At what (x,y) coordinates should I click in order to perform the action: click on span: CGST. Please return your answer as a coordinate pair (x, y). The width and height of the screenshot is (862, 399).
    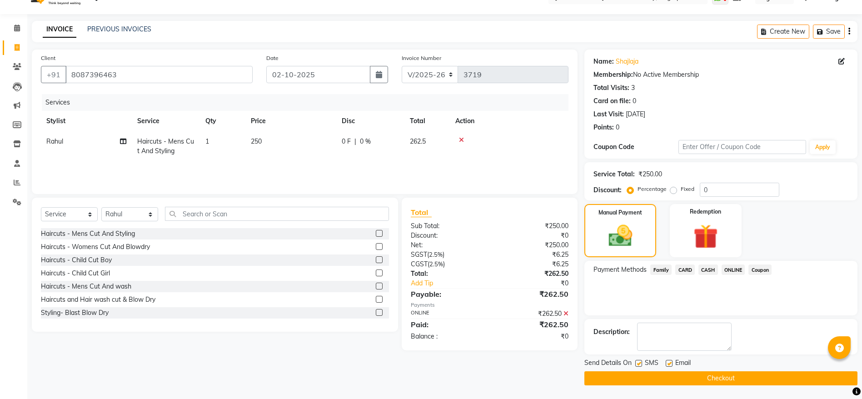
    Looking at the image, I should click on (419, 264).